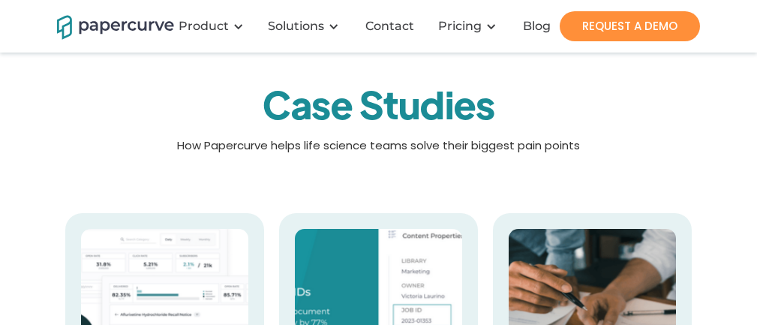  Describe the element at coordinates (539, 26) in the screenshot. I see `a: Blog` at that location.